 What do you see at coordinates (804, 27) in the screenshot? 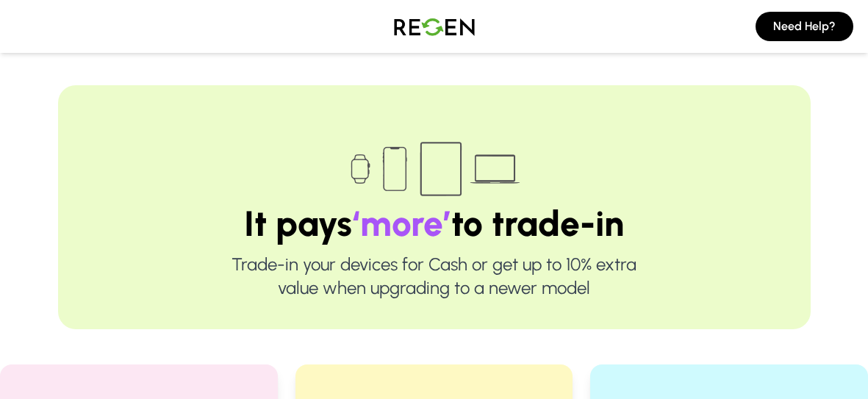
I see `button: Need Help?` at bounding box center [804, 27].